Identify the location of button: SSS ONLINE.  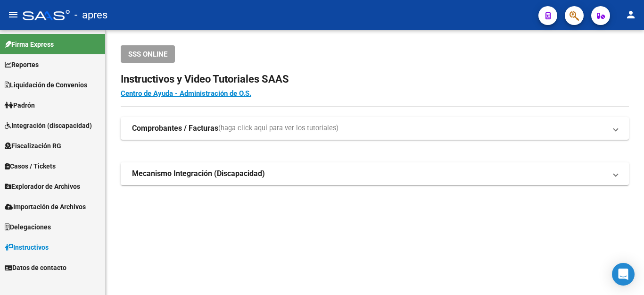
(148, 54).